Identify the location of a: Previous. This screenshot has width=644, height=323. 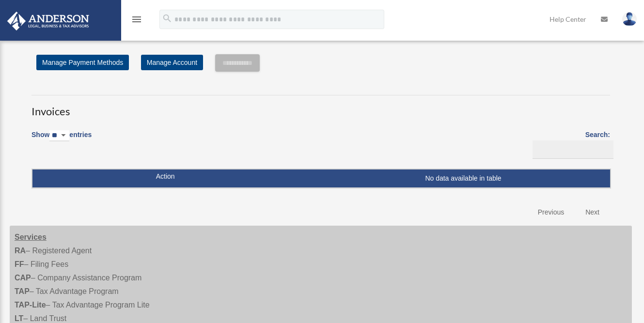
(551, 212).